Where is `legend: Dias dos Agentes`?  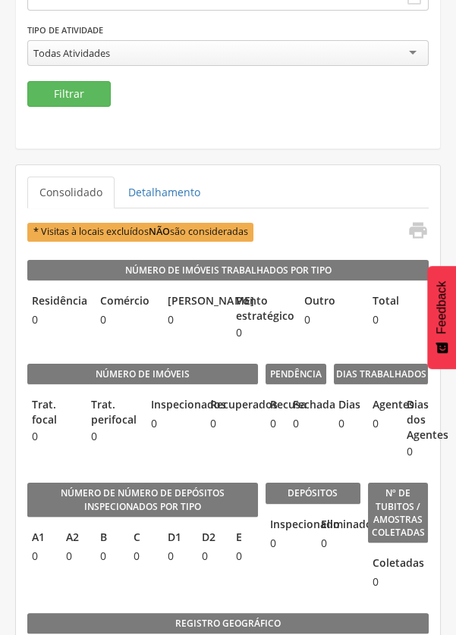 legend: Dias dos Agentes is located at coordinates (414, 420).